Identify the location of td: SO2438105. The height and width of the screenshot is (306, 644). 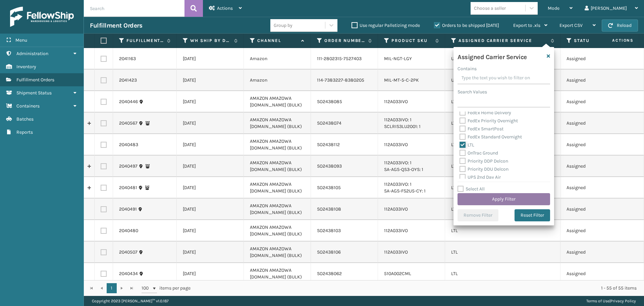
(345, 188).